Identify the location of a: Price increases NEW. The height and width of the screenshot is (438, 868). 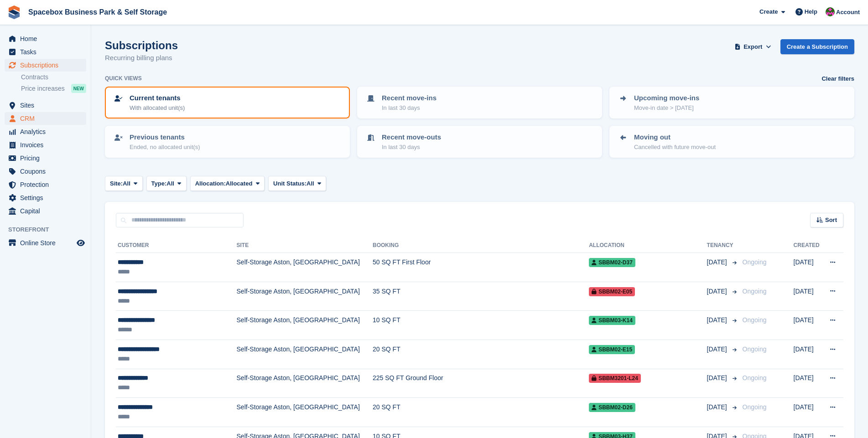
(54, 88).